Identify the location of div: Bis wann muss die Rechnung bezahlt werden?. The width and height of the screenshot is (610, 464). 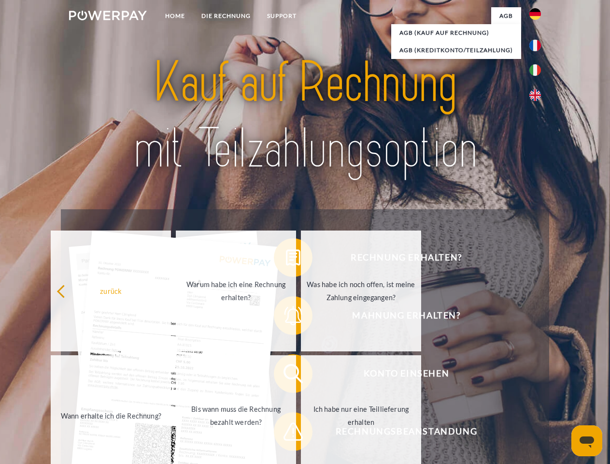
(236, 416).